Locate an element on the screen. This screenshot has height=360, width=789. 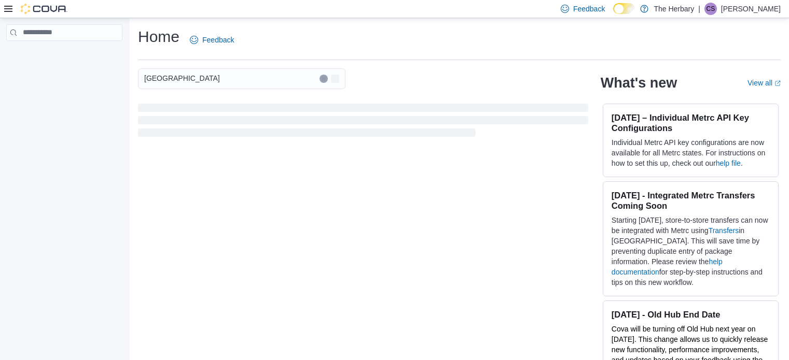
img: Cova is located at coordinates (44, 9).